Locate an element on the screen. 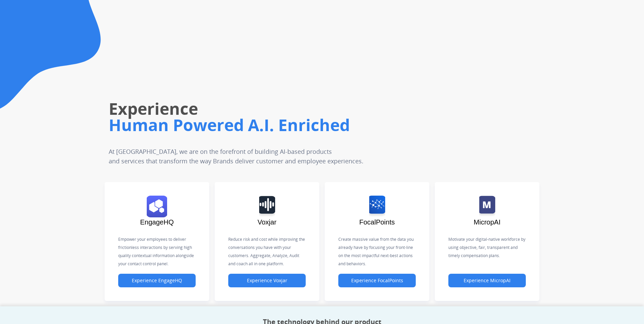 The height and width of the screenshot is (324, 644). span: EngageHQ is located at coordinates (157, 222).